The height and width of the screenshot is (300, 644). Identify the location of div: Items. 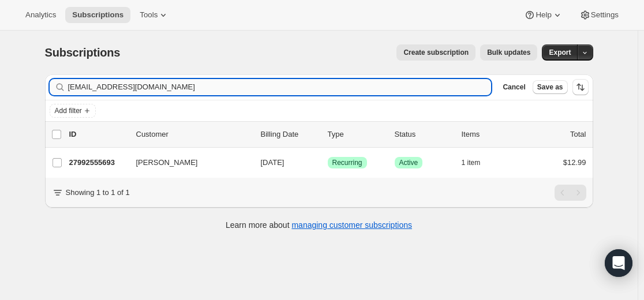
(490, 134).